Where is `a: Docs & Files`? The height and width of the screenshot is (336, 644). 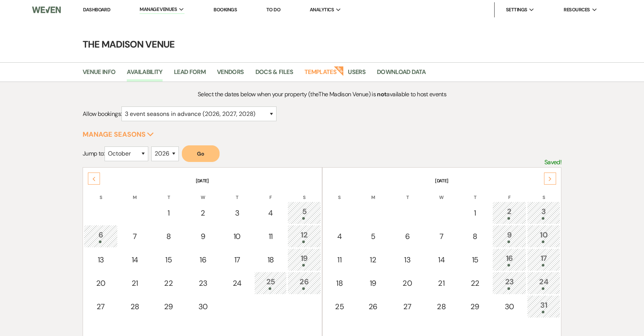 a: Docs & Files is located at coordinates (275, 74).